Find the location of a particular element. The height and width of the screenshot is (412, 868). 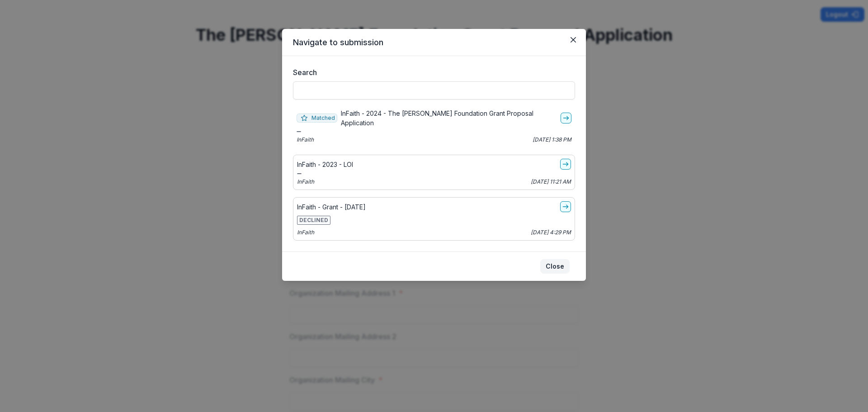

label: Search is located at coordinates (431, 72).